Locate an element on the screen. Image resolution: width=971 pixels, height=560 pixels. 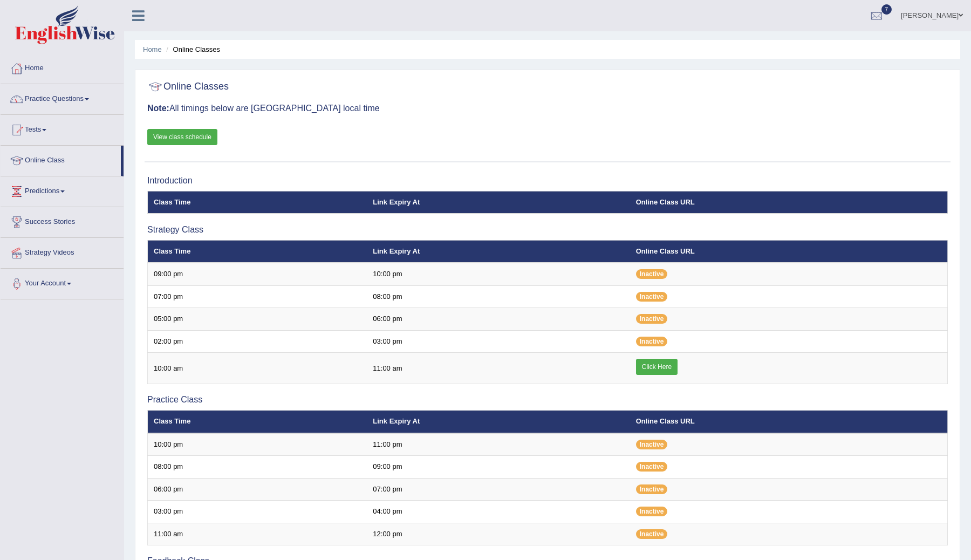
b: Note: is located at coordinates (158, 108).